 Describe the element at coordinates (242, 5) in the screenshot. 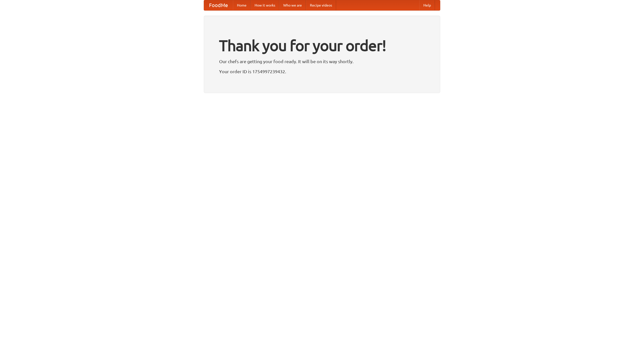

I see `a: Home` at that location.